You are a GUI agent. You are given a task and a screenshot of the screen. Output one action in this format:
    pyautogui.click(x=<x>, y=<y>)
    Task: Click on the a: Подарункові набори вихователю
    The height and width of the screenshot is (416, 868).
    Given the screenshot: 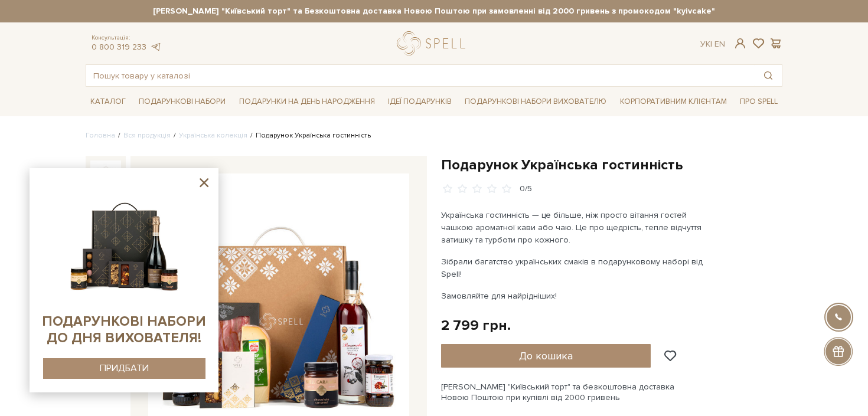 What is the action you would take?
    pyautogui.click(x=536, y=101)
    